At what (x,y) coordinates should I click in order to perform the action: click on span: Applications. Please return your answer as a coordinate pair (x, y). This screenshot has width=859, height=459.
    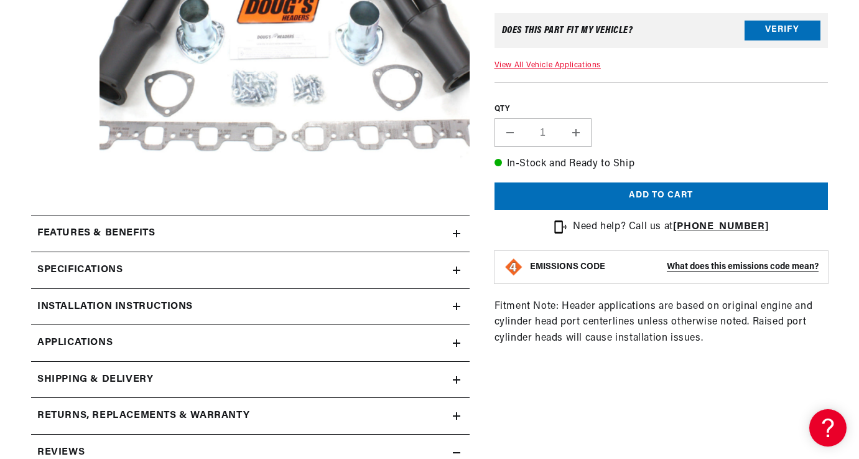
    Looking at the image, I should click on (75, 343).